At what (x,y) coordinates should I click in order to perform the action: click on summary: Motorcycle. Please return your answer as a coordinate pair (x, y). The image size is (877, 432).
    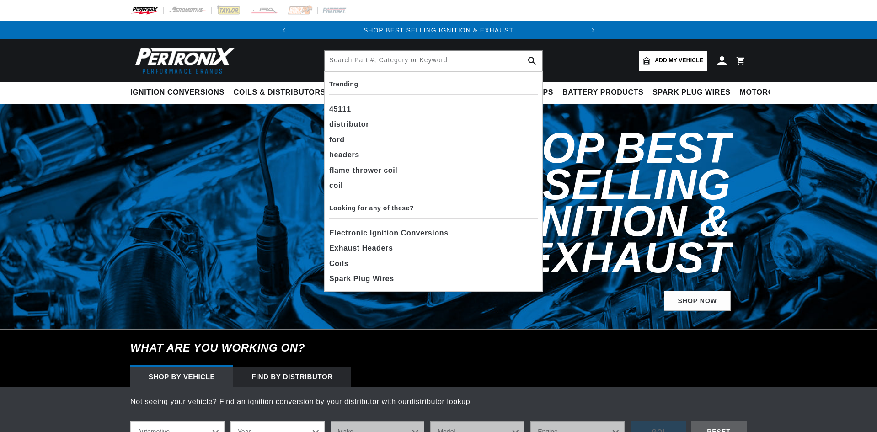
    Looking at the image, I should click on (767, 92).